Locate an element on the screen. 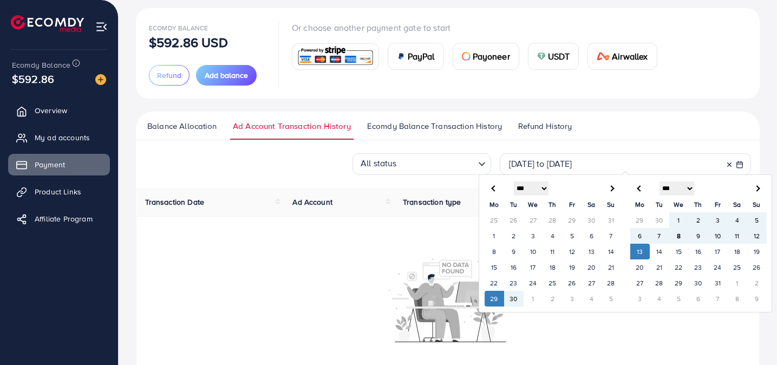  td: 19 is located at coordinates (572, 267).